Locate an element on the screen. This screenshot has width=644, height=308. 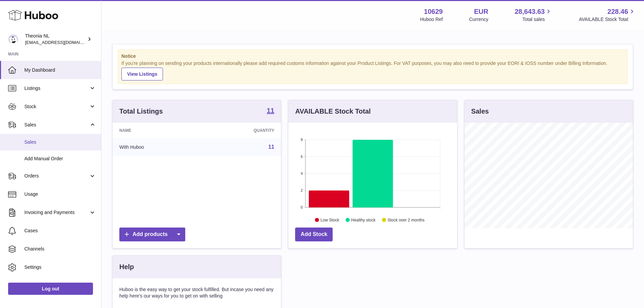
span: Usage is located at coordinates (60, 194).